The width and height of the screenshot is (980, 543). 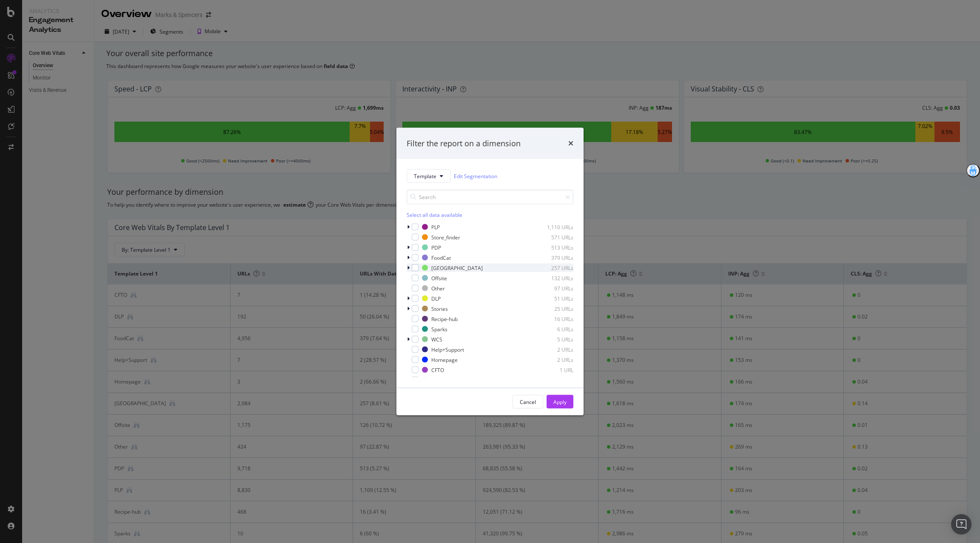 I want to click on div: 132 URLs, so click(x=553, y=277).